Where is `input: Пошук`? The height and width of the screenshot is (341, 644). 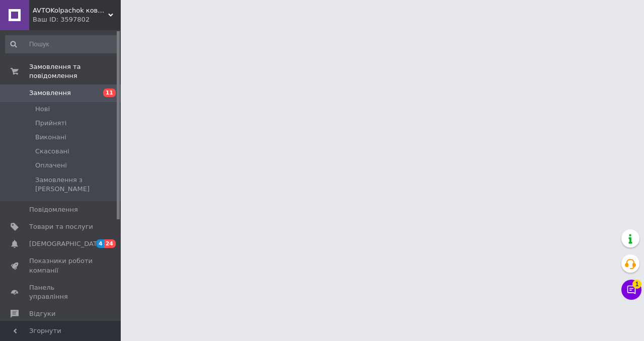 input: Пошук is located at coordinates (62, 44).